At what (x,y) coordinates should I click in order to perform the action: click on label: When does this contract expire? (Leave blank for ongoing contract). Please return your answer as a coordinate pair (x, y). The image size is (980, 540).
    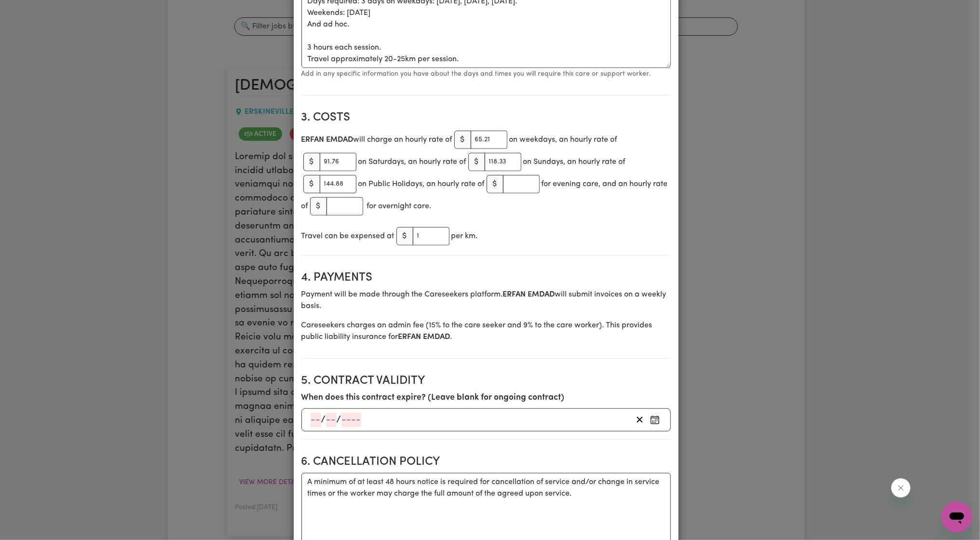
    Looking at the image, I should click on (433, 398).